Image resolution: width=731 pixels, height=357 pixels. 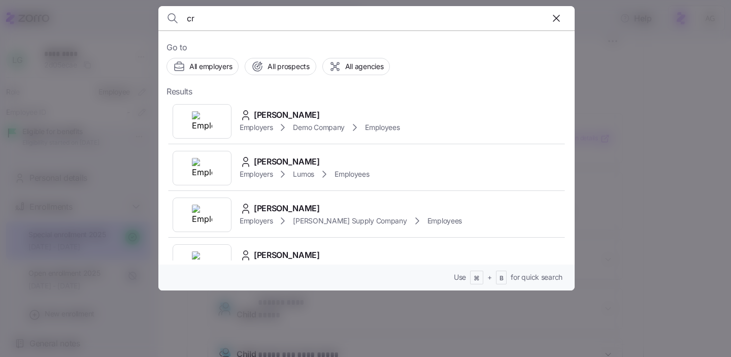 What do you see at coordinates (365, 67) in the screenshot?
I see `span: All agencies` at bounding box center [365, 67].